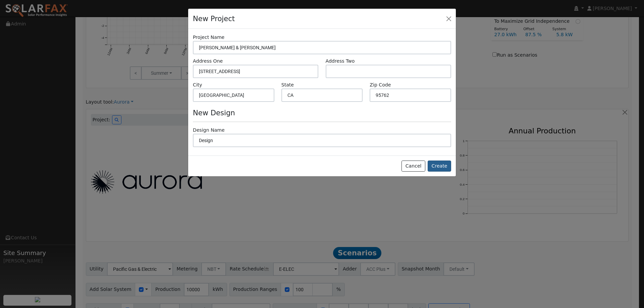 The width and height of the screenshot is (644, 308). What do you see at coordinates (322, 113) in the screenshot?
I see `h4: New Design` at bounding box center [322, 113].